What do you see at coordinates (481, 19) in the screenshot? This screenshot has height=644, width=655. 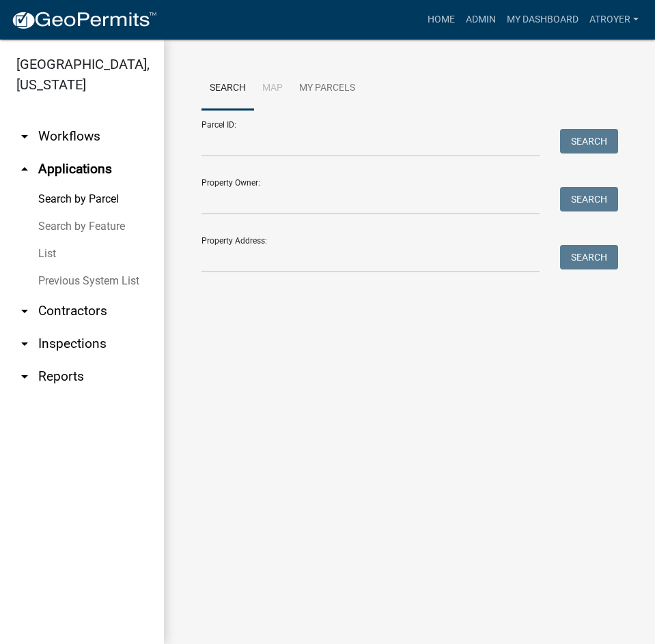 I see `a: Admin` at bounding box center [481, 19].